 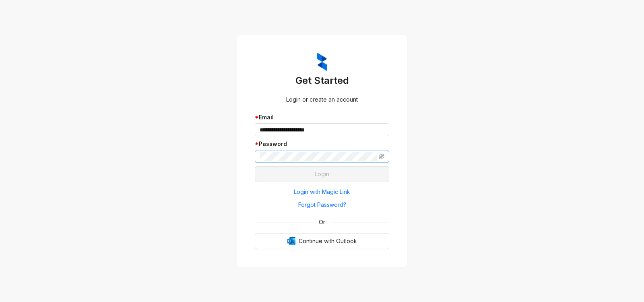 What do you see at coordinates (322, 144) in the screenshot?
I see `div: Password` at bounding box center [322, 144].